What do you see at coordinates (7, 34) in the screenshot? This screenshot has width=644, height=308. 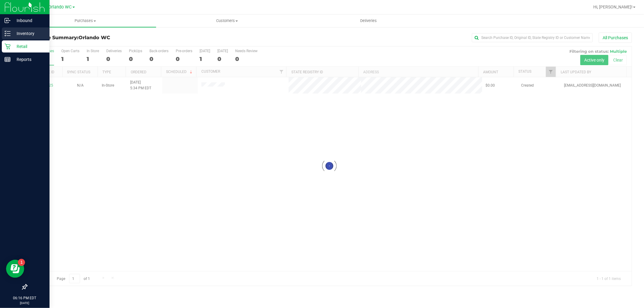 I see `inline-svg: Inventory` at bounding box center [7, 34].